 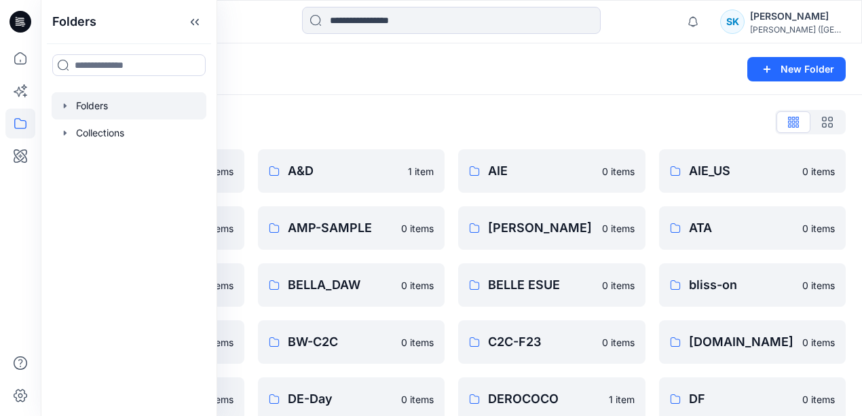 I want to click on p: A&D, so click(x=344, y=171).